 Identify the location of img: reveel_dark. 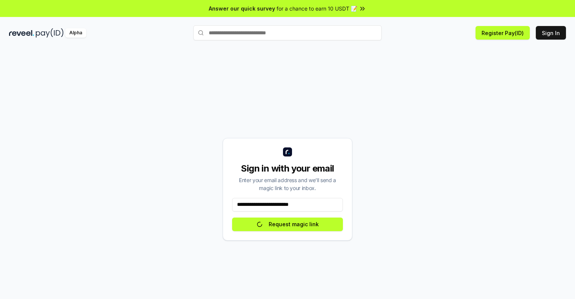
(21, 33).